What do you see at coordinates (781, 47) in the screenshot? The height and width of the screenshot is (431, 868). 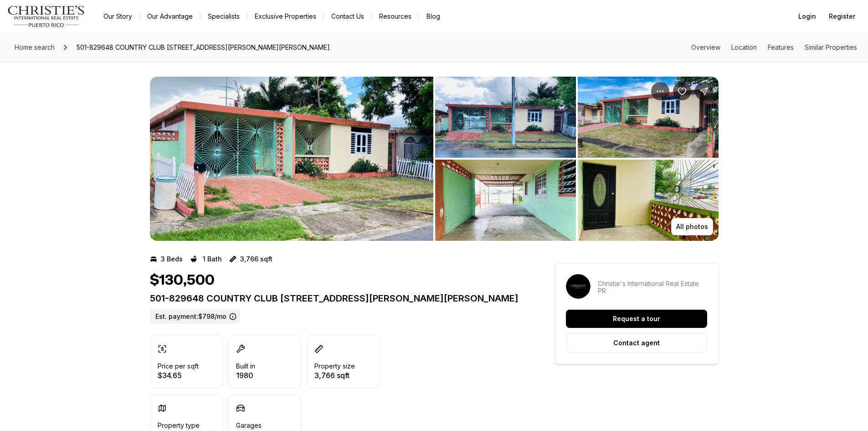 I see `a: Skip to: Features` at bounding box center [781, 47].